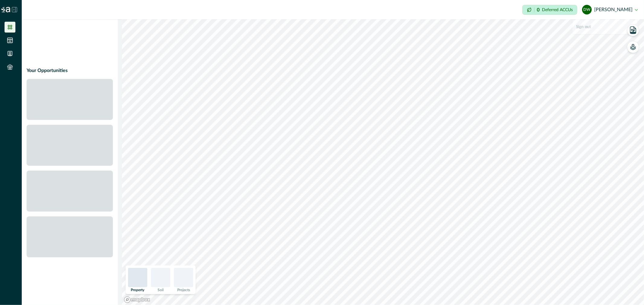 Image resolution: width=644 pixels, height=305 pixels. I want to click on a: Mapbox logo, so click(137, 300).